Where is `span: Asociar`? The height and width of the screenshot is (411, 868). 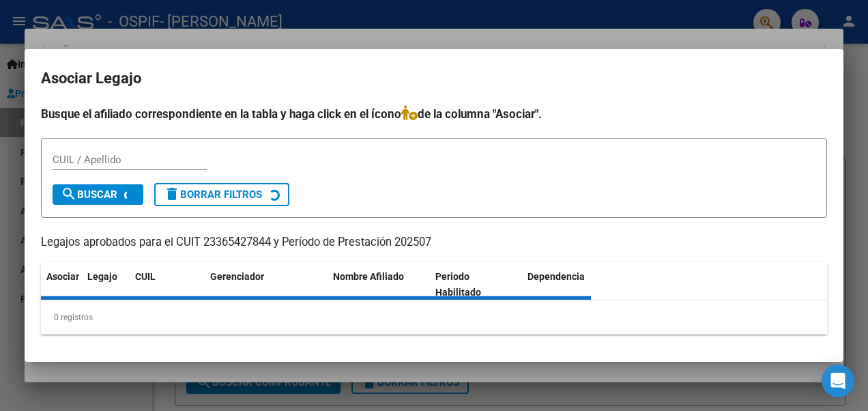
span: Asociar is located at coordinates (63, 276).